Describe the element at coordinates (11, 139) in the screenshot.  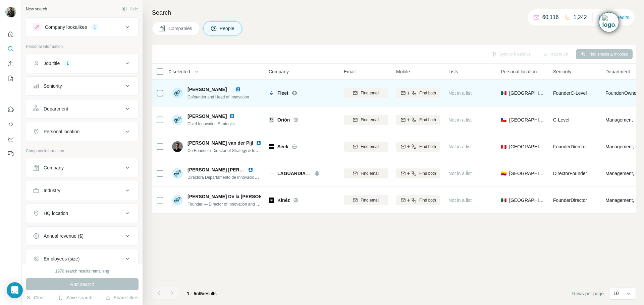
I see `button: Dashboard` at that location.